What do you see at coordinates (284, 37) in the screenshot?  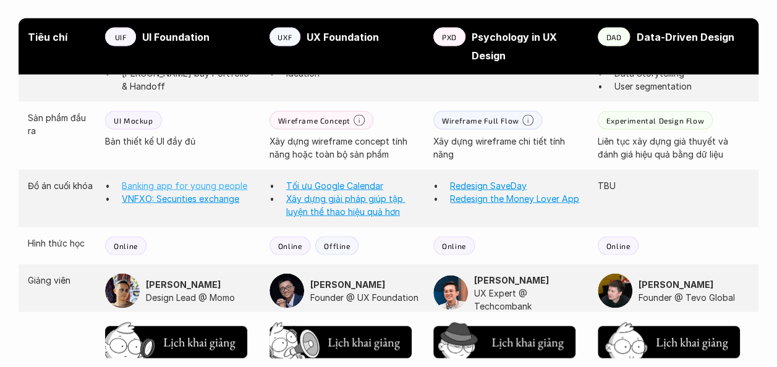 I see `p: UXF` at bounding box center [284, 37].